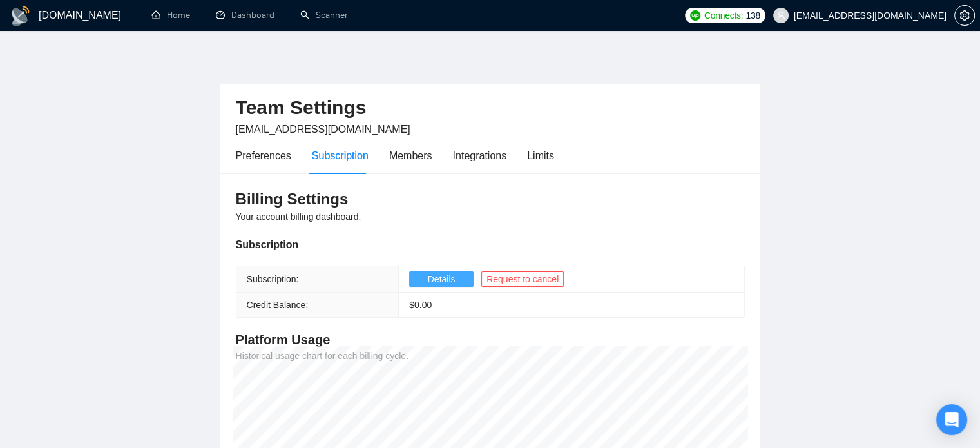  Describe the element at coordinates (965, 15) in the screenshot. I see `a: setting` at that location.